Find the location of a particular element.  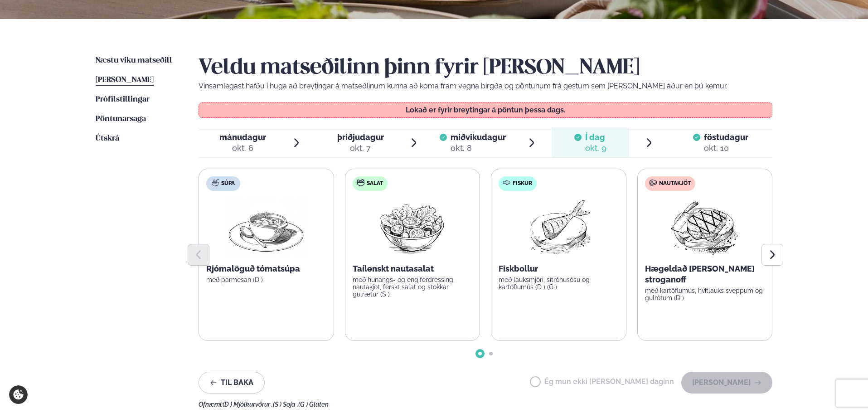

a: Útskrá is located at coordinates (108, 138).